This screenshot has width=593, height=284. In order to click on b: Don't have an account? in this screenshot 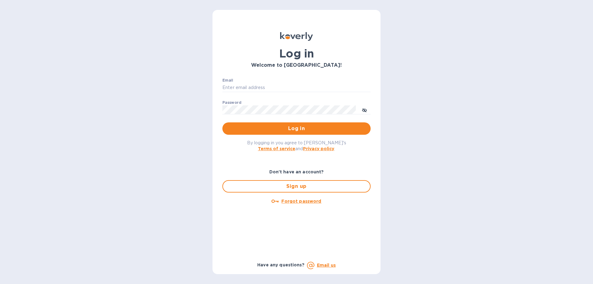, I will do `click(297, 172)`.